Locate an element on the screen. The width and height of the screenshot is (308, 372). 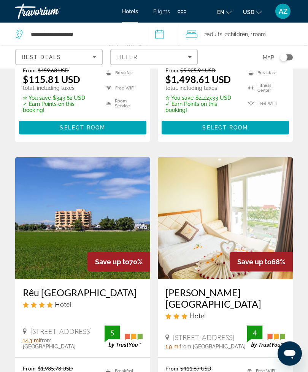
button: Toggle map is located at coordinates (284, 57).